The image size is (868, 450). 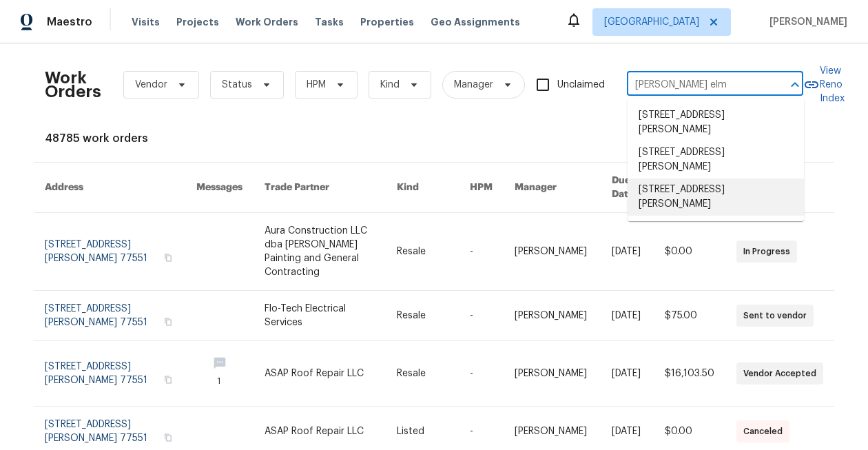 I want to click on span: Projects, so click(x=198, y=22).